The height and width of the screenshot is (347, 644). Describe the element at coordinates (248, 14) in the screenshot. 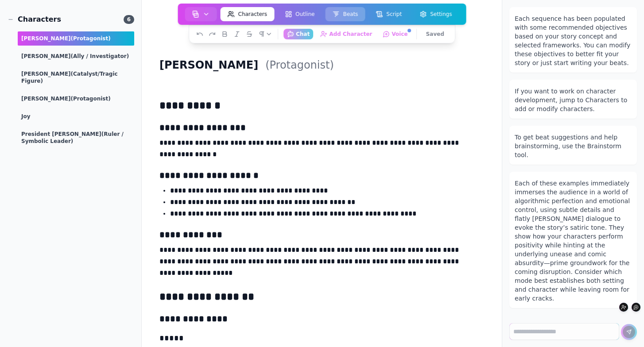

I see `button: Characters` at that location.